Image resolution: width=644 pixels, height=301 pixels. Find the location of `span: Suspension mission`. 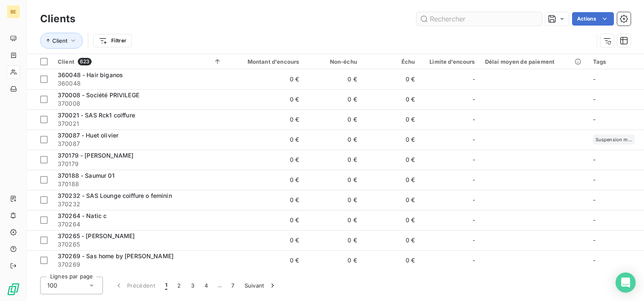

span: Suspension mission is located at coordinates (614, 139).